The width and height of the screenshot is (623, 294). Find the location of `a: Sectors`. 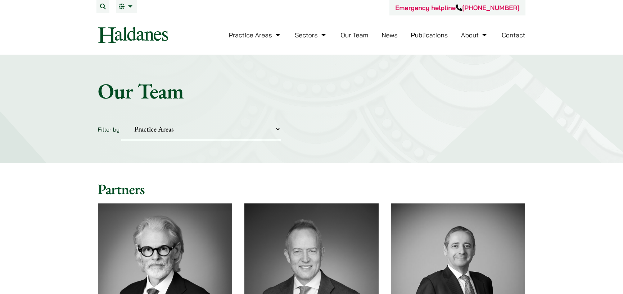

a: Sectors is located at coordinates (311, 35).